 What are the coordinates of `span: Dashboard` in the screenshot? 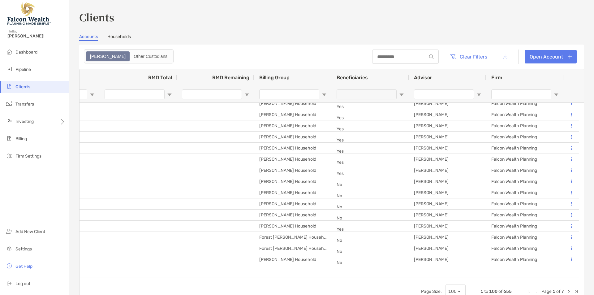 It's located at (26, 52).